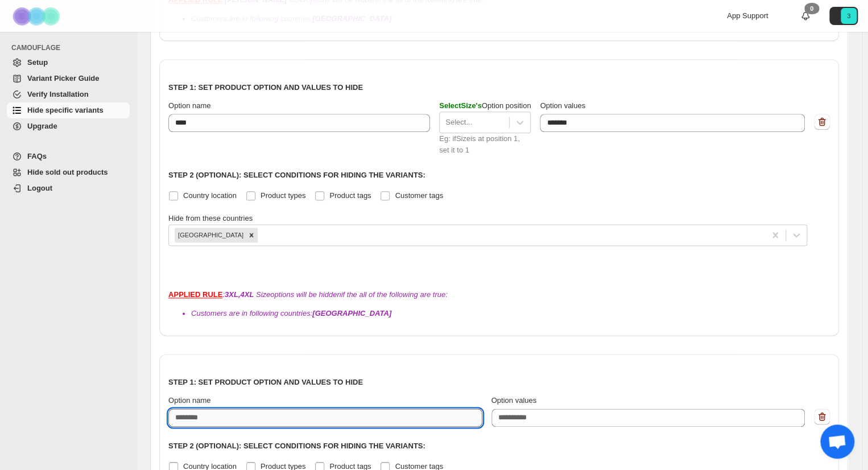  I want to click on span: Hide from these countries, so click(210, 218).